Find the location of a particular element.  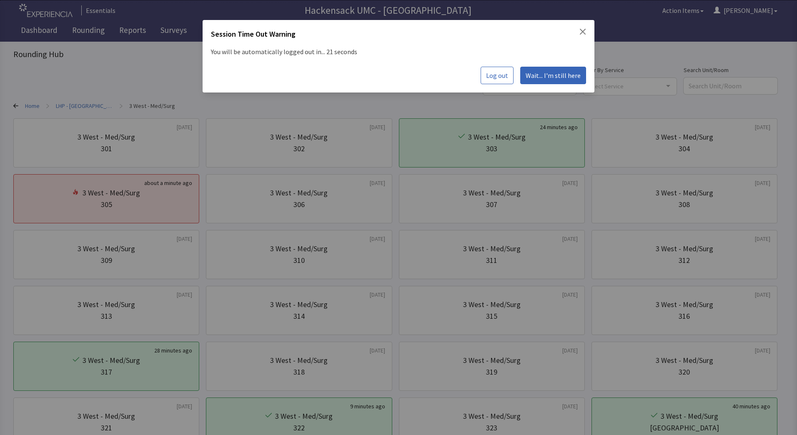

span: Log out is located at coordinates (497, 75).